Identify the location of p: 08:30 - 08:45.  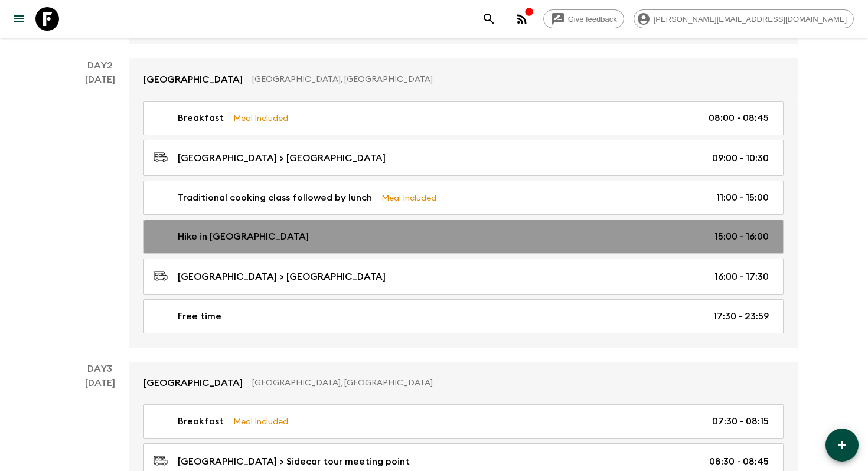
(738, 462).